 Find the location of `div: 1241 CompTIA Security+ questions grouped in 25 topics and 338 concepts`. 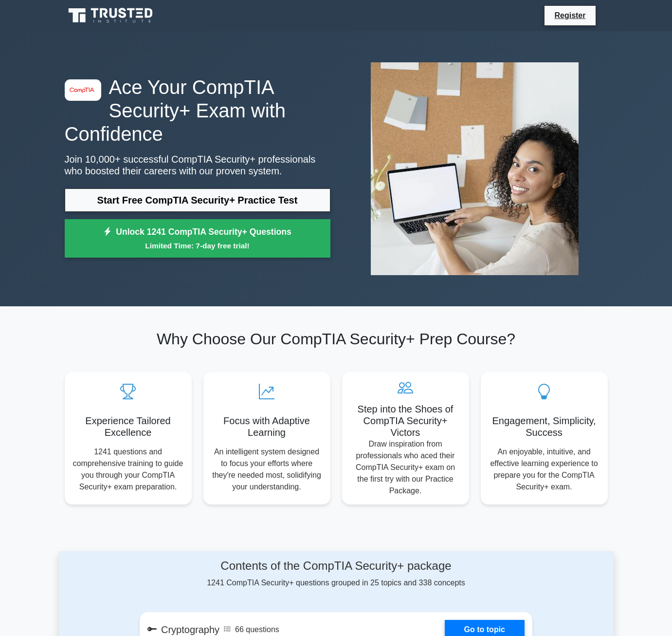

div: 1241 CompTIA Security+ questions grouped in 25 topics and 338 concepts is located at coordinates (336, 573).